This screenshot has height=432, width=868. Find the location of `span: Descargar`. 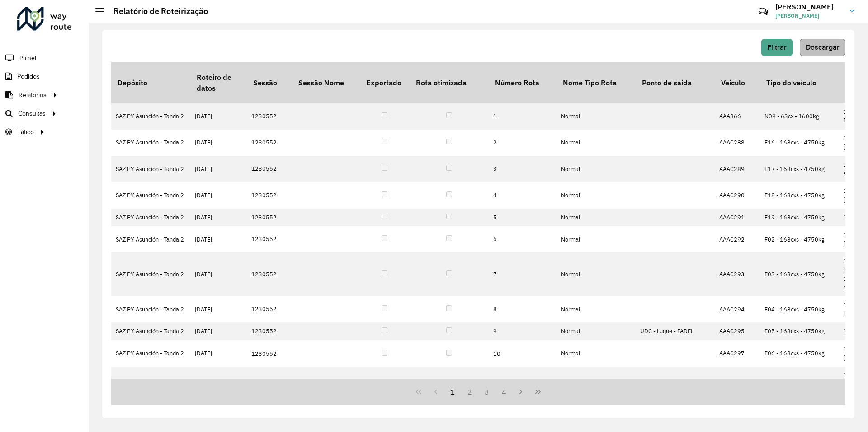

span: Descargar is located at coordinates (822, 47).